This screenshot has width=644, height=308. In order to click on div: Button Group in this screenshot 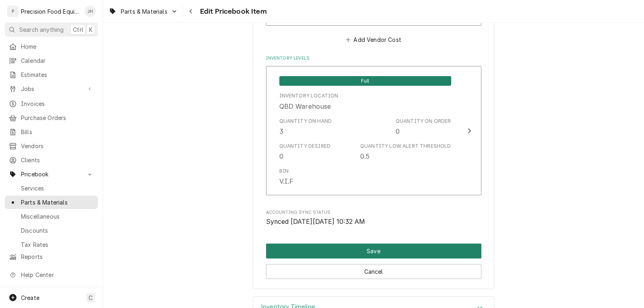, I will do `click(373, 261)`.